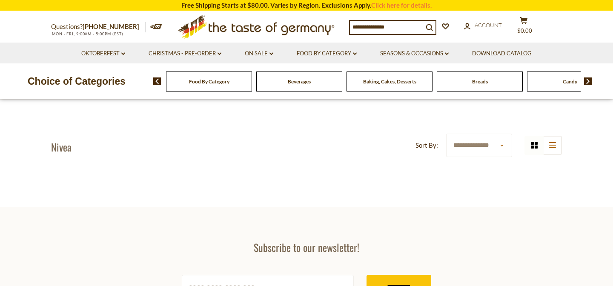 The width and height of the screenshot is (613, 286). What do you see at coordinates (209, 81) in the screenshot?
I see `span: Food By Category` at bounding box center [209, 81].